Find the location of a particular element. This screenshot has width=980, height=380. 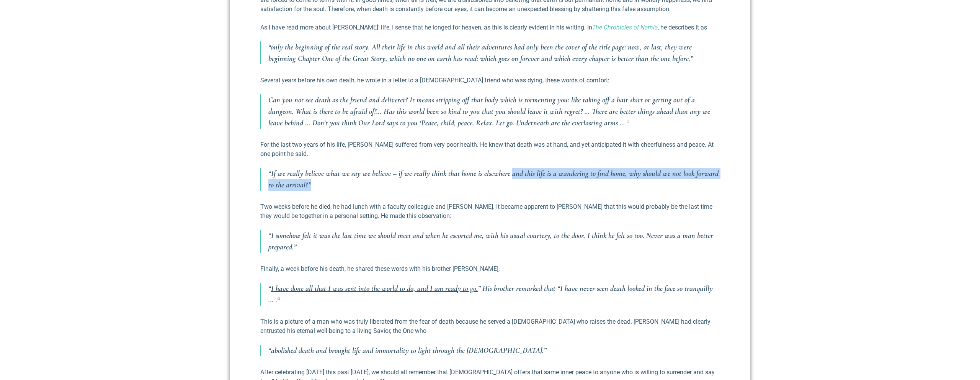

p: “ ” His brother remarked that “I have never seen death looked in the face so tranquilly … .“ is located at coordinates (494, 294).